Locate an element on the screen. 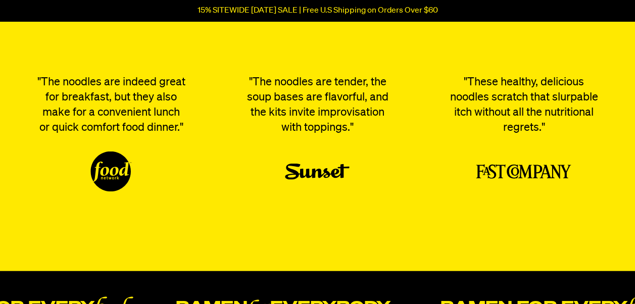  img: Sunset Magazone is located at coordinates (317, 172).